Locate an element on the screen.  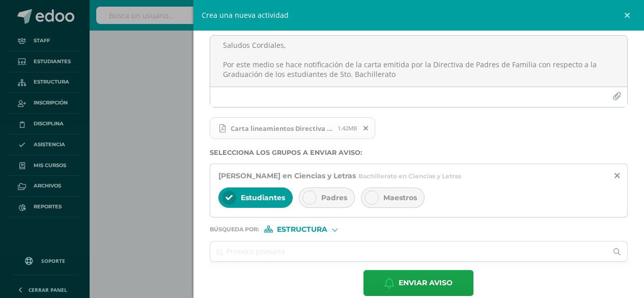
label: Selecciona los grupos a enviar aviso : is located at coordinates (419, 152).